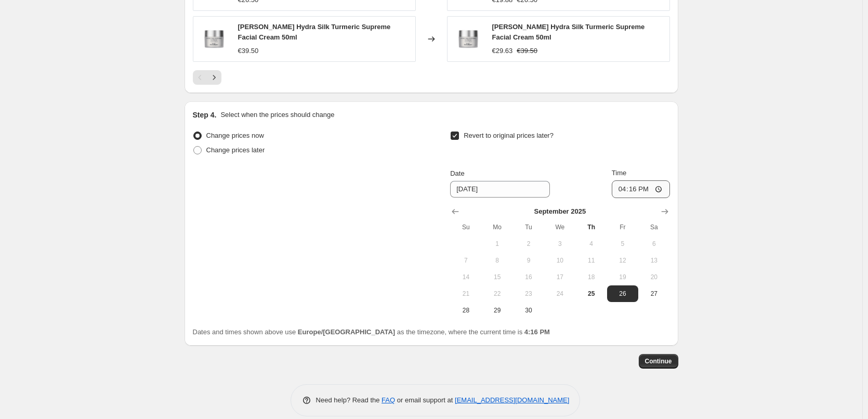 The height and width of the screenshot is (419, 868). What do you see at coordinates (591, 294) in the screenshot?
I see `button: Today Thursday September 25 2025` at bounding box center [591, 294].